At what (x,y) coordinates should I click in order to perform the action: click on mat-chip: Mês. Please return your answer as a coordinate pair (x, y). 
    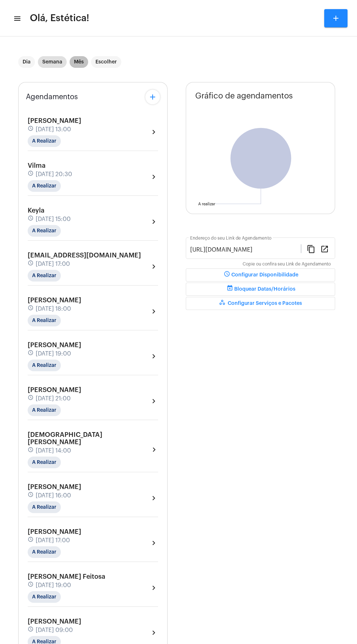
    Looking at the image, I should click on (79, 62).